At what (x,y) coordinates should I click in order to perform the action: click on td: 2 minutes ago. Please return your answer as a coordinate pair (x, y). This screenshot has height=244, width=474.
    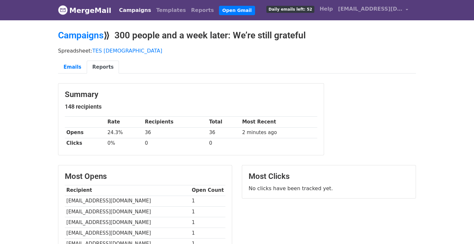
    Looking at the image, I should click on (279, 132).